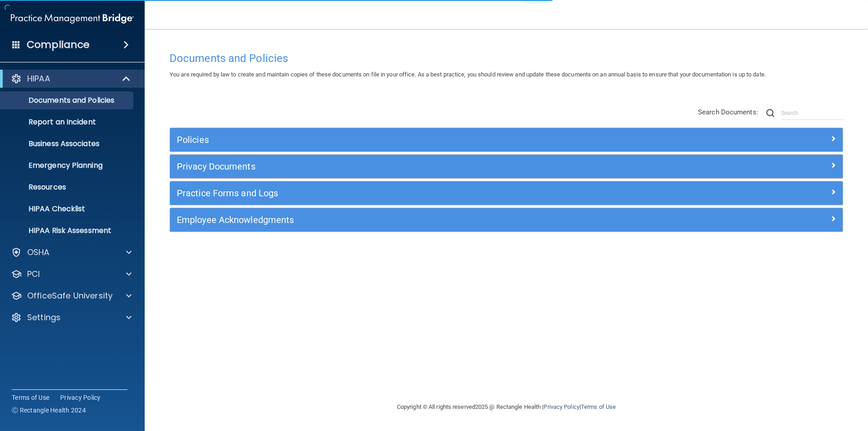  What do you see at coordinates (506, 59) in the screenshot?
I see `h4: Documents and Policies` at bounding box center [506, 59].